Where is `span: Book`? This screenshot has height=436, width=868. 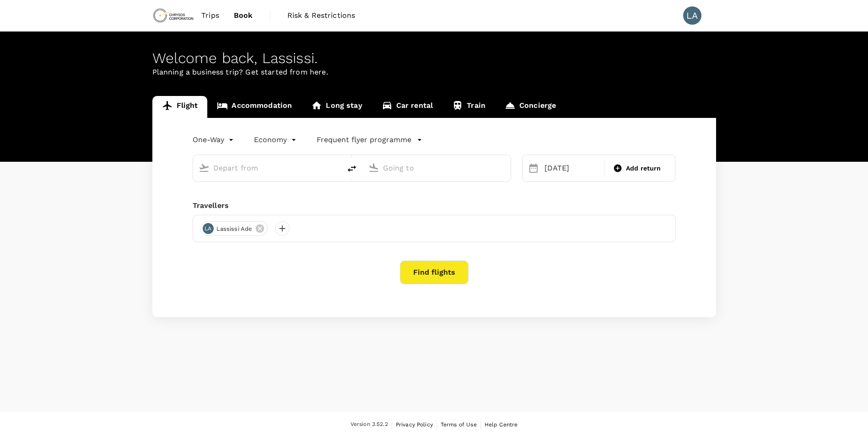
span: Book is located at coordinates (243, 16).